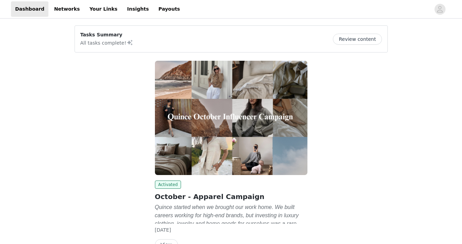 This screenshot has width=462, height=244. What do you see at coordinates (440, 9) in the screenshot?
I see `div: avatar` at bounding box center [440, 9].